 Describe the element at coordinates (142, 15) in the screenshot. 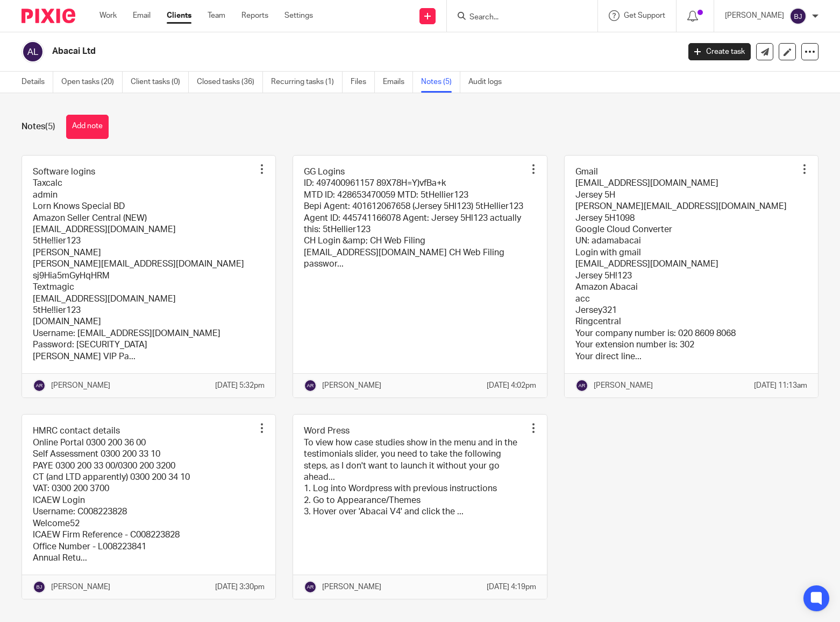

I see `a: Email` at that location.